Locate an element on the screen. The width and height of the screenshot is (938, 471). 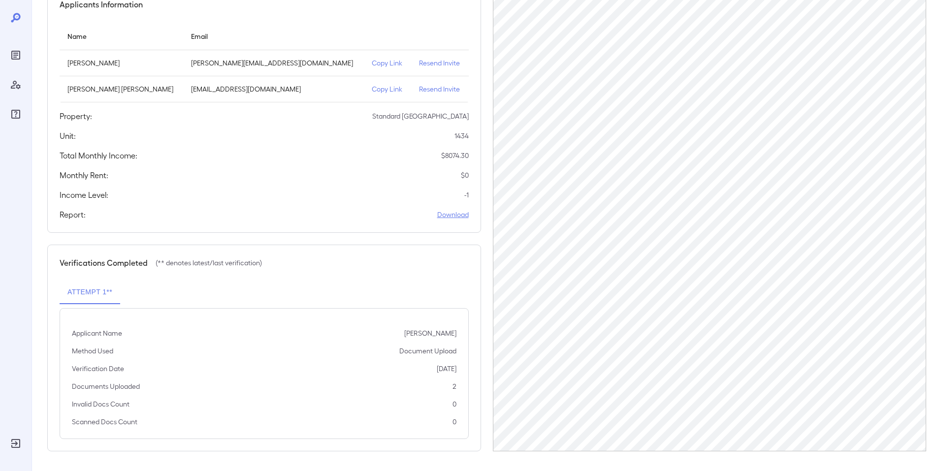
table: simple table is located at coordinates (264, 62).